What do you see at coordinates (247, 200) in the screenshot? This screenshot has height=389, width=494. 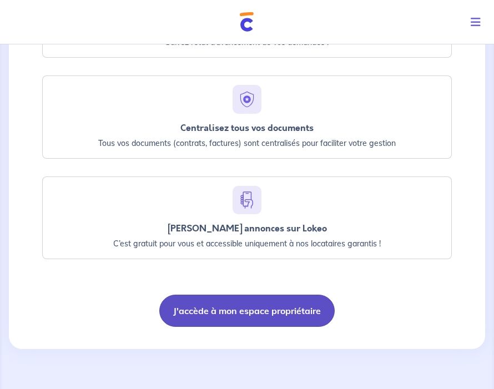 I see `img: hand-phone-blue.svg` at bounding box center [247, 200].